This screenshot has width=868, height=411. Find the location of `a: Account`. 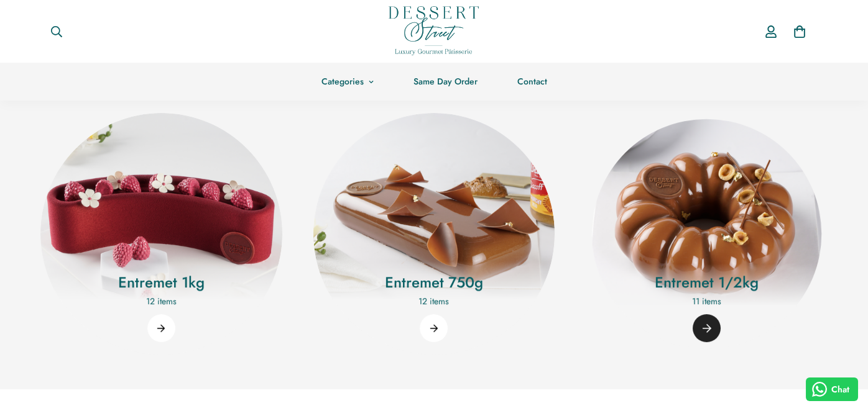

a: Account is located at coordinates (771, 32).